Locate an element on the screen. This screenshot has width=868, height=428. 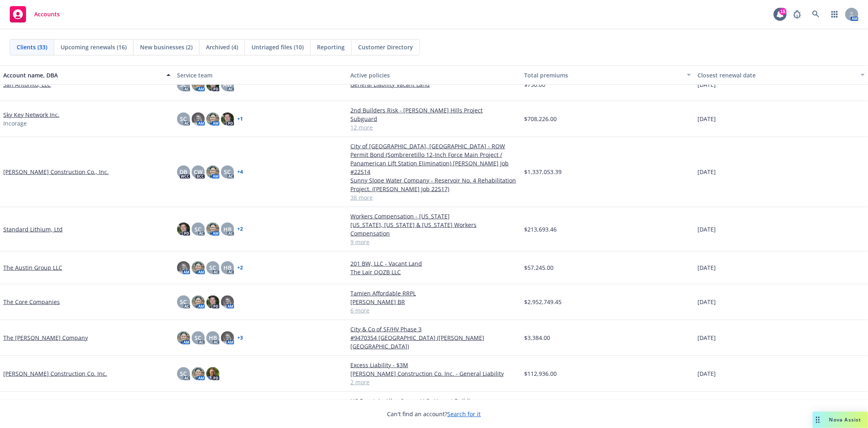
a: Switch app is located at coordinates (835, 14).